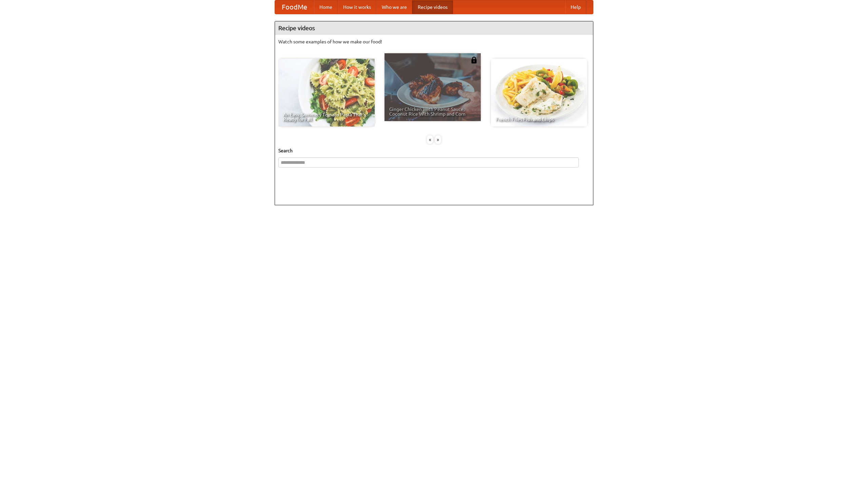  Describe the element at coordinates (434, 28) in the screenshot. I see `h4: Recipe videos` at that location.